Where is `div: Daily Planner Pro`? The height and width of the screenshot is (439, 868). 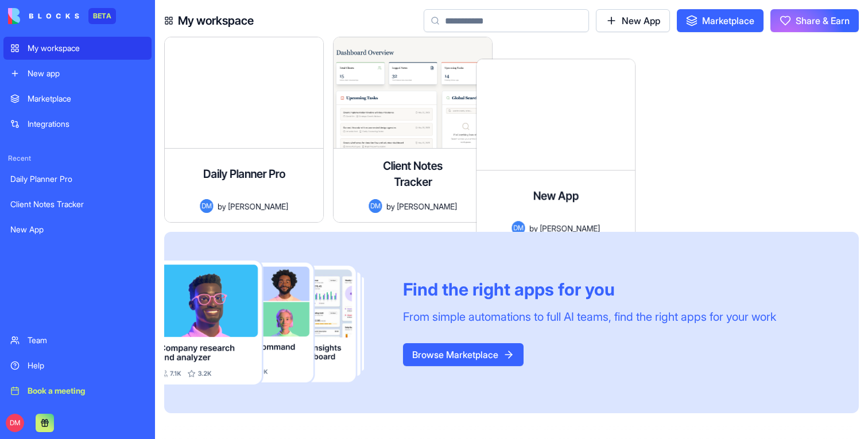
div: Daily Planner Pro is located at coordinates (77, 179).